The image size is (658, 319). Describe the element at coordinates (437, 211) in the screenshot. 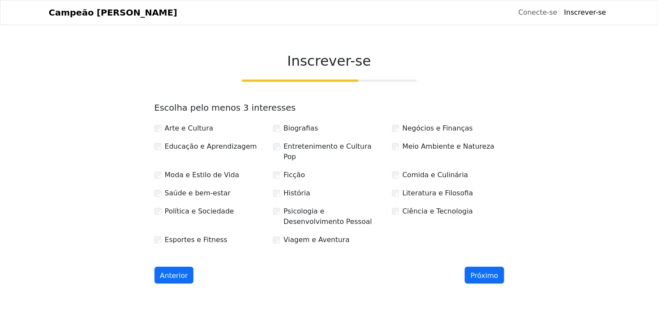

I see `font: Ciência e Tecnologia` at that location.